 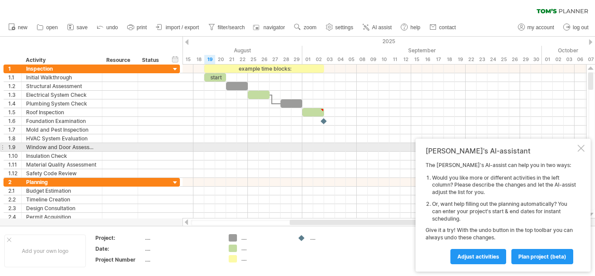 I want to click on div: 1.4, so click(x=15, y=103).